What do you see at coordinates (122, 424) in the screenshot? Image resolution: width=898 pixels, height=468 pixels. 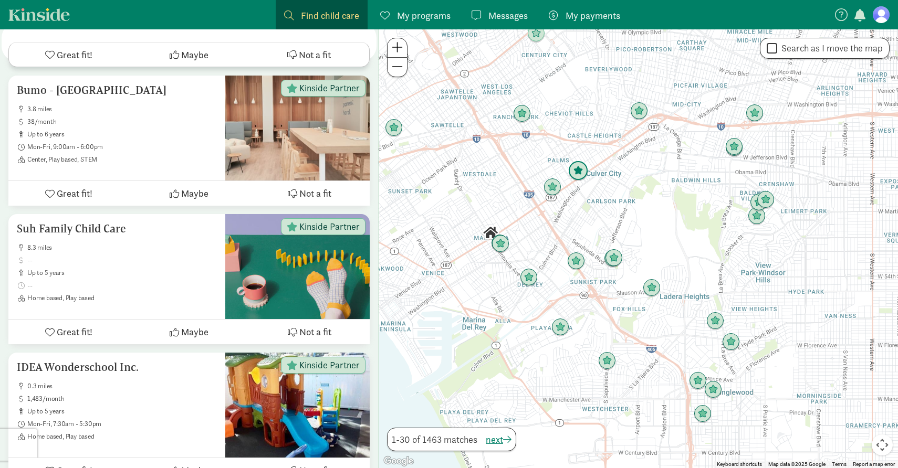 I see `span: Mon-Fri, 7:30am - 5:30pm` at bounding box center [122, 424].